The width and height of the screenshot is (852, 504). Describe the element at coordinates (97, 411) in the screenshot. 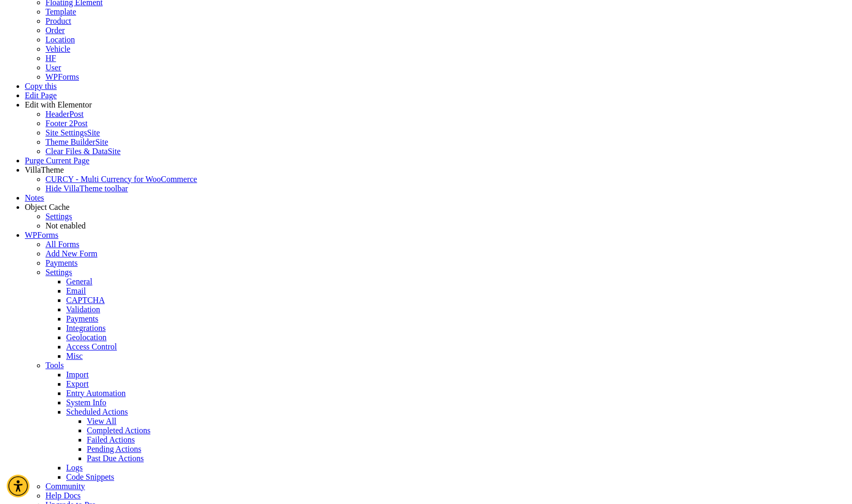

I see `a: Scheduled Actions` at that location.